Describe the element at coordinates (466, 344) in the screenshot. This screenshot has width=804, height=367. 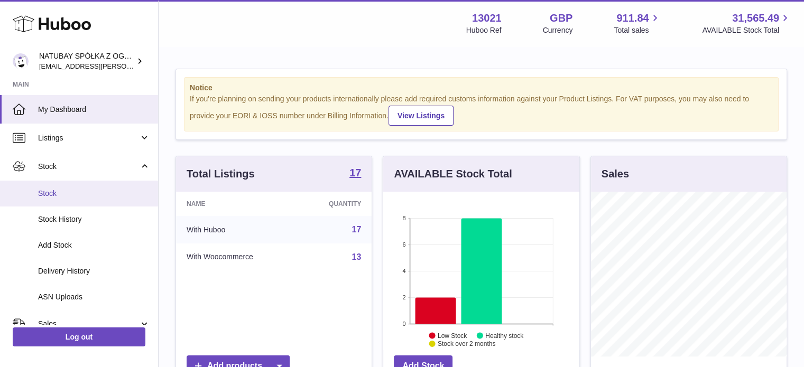
I see `text: Stock over 2 months` at that location.